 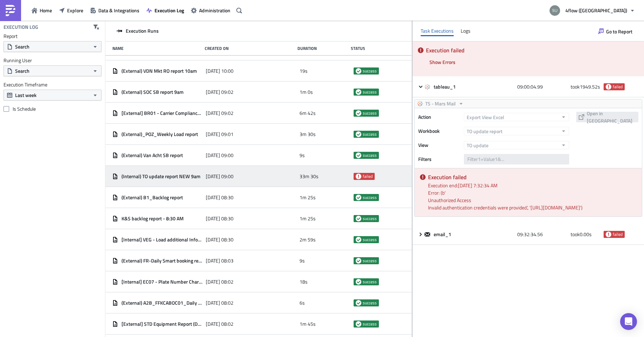 I want to click on span: Go to Report, so click(x=619, y=31).